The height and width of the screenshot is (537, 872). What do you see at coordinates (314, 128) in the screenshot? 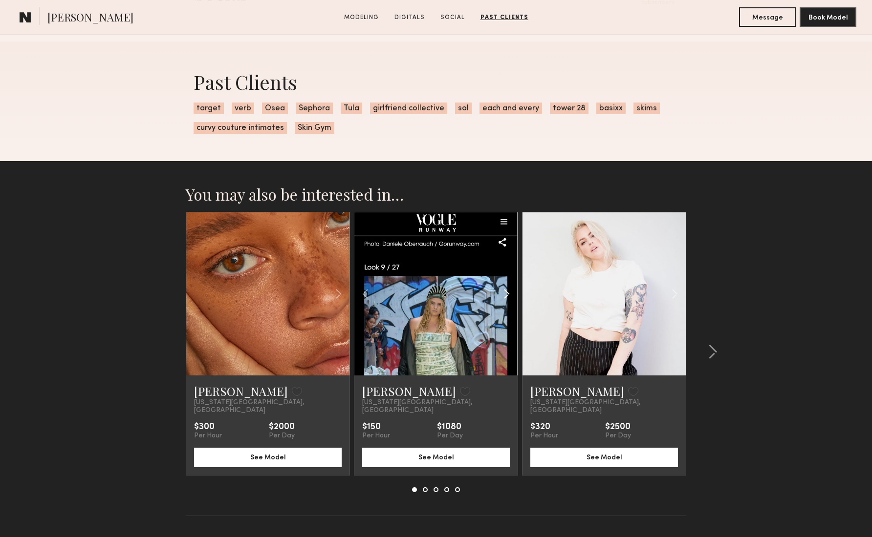
I see `span: Skin Gym` at bounding box center [314, 128].